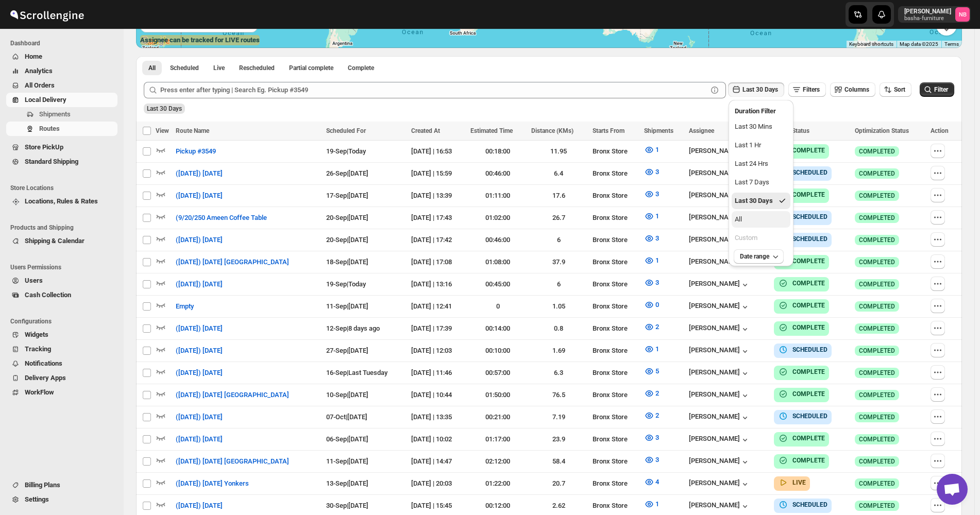 This screenshot has width=980, height=515. I want to click on div: 6.3, so click(559, 373).